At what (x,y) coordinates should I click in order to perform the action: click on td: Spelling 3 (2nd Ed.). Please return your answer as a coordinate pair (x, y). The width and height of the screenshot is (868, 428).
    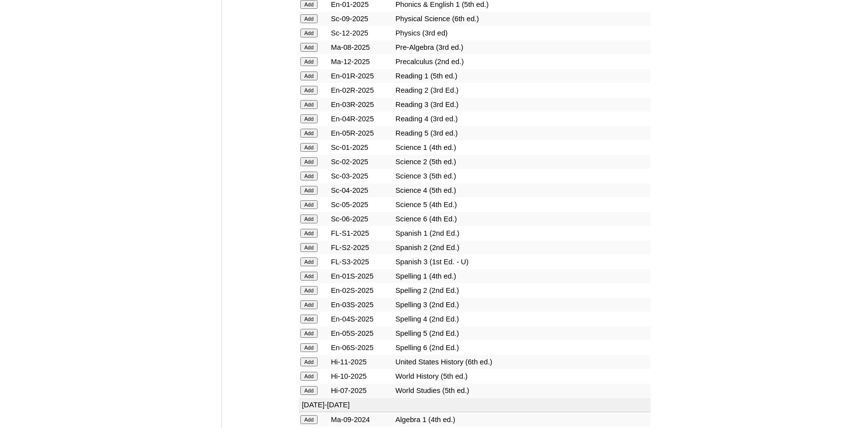
    Looking at the image, I should click on (522, 305).